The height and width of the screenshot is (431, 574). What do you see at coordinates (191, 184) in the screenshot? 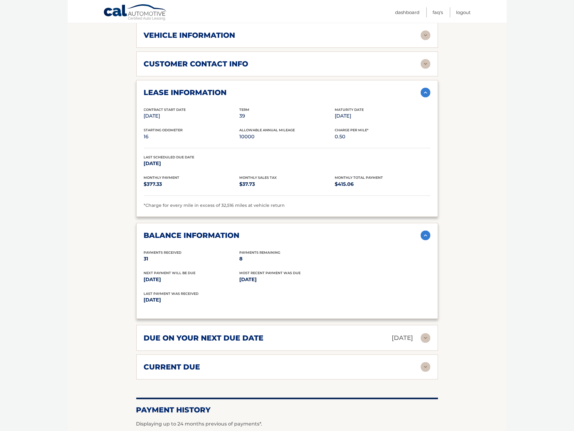
I see `p: $377.33` at bounding box center [191, 184].